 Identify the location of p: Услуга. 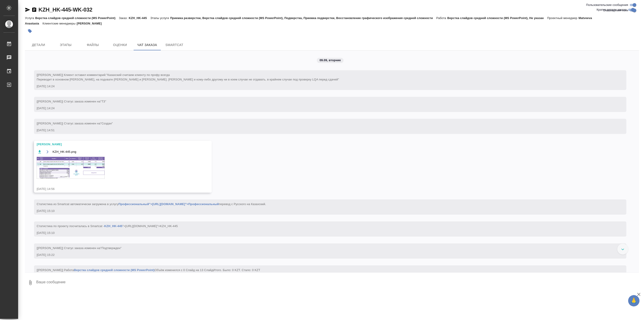
(30, 18).